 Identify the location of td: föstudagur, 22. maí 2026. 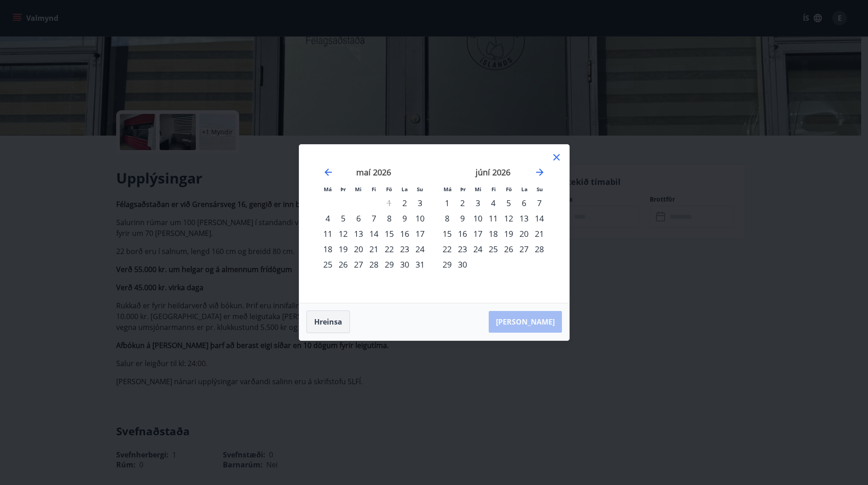
(389, 249).